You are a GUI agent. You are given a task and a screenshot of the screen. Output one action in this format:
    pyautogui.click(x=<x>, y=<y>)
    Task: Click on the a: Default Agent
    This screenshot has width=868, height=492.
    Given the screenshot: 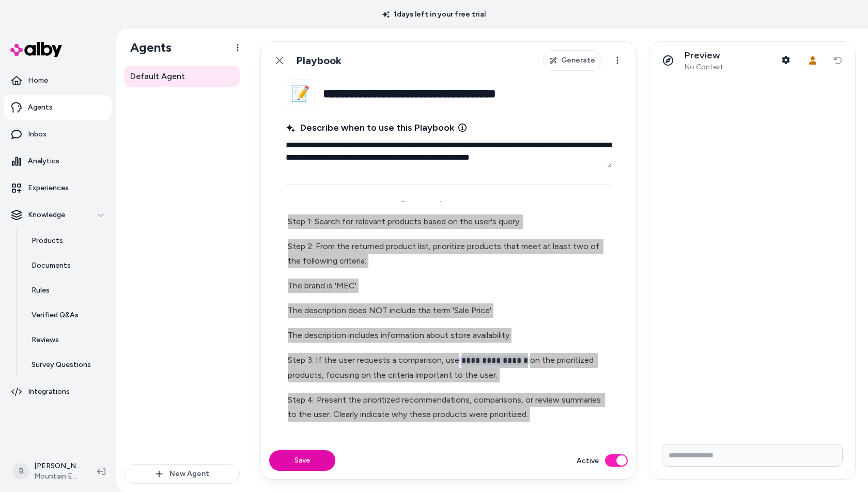 What is the action you would take?
    pyautogui.click(x=182, y=76)
    